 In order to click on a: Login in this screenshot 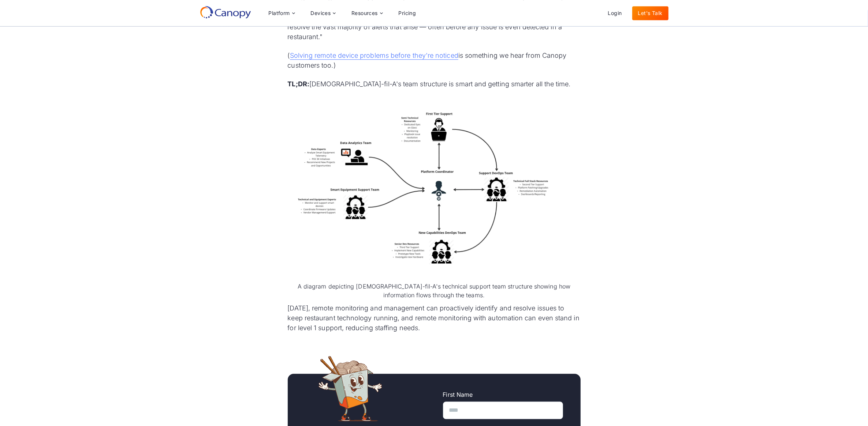, I will do `click(615, 13)`.